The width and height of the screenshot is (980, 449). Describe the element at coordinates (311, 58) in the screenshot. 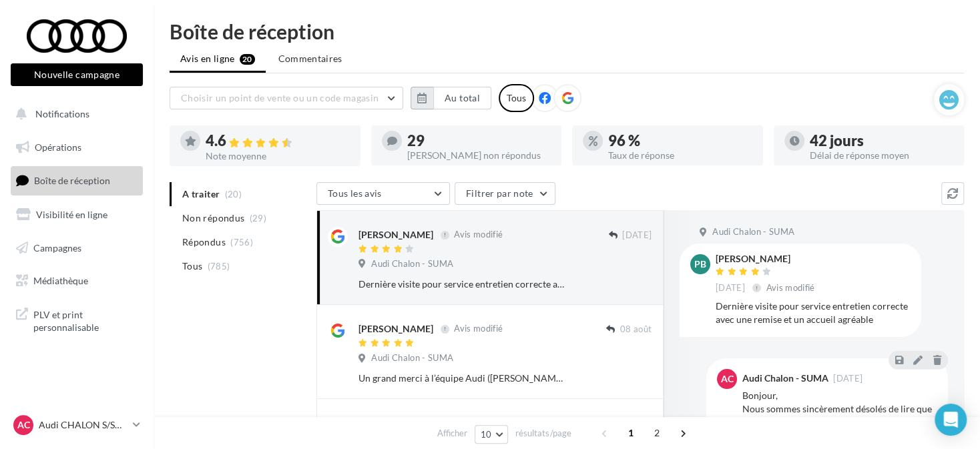

I see `span: Commentaires` at that location.